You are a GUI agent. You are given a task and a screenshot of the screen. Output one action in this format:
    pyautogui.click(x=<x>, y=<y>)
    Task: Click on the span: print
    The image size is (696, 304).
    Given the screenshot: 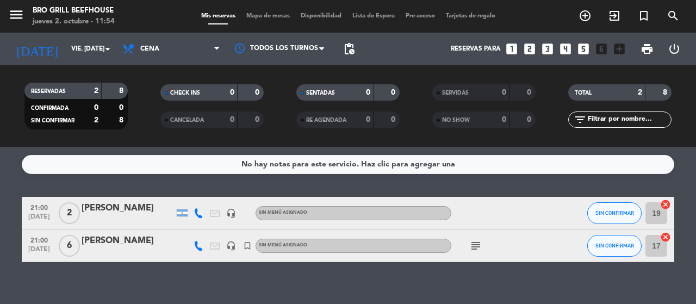 What is the action you would take?
    pyautogui.click(x=647, y=49)
    